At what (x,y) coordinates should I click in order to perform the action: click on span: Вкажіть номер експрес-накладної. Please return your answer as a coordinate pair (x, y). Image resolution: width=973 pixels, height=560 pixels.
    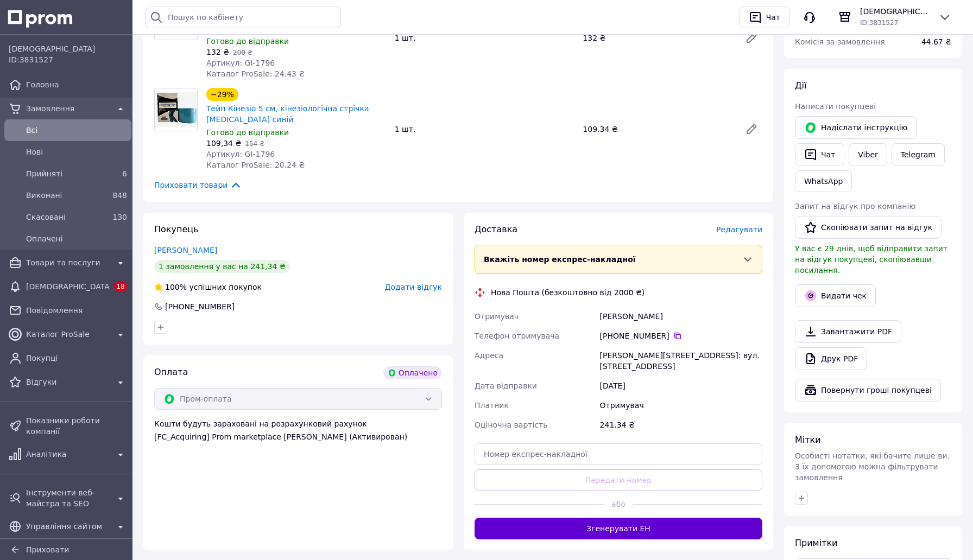
    Looking at the image, I should click on (560, 259).